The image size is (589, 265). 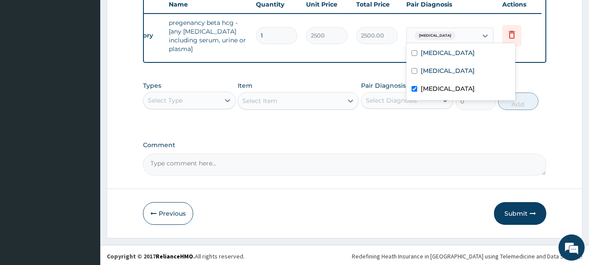 What do you see at coordinates (168, 213) in the screenshot?
I see `button: Previous` at bounding box center [168, 213].